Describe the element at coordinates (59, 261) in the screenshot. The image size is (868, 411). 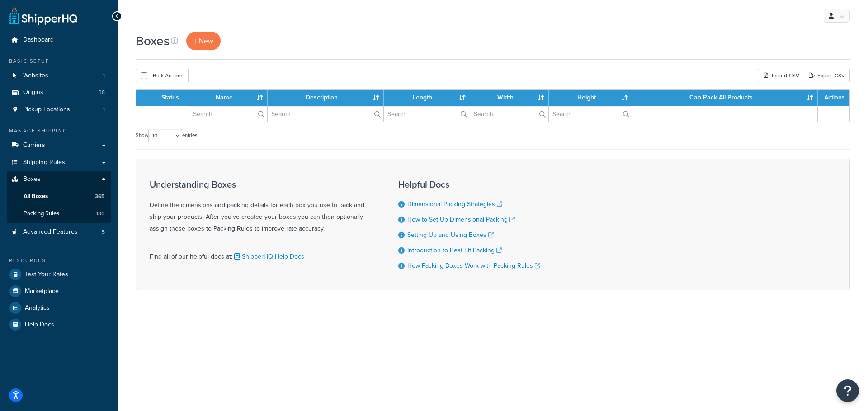
I see `div: Resources` at that location.